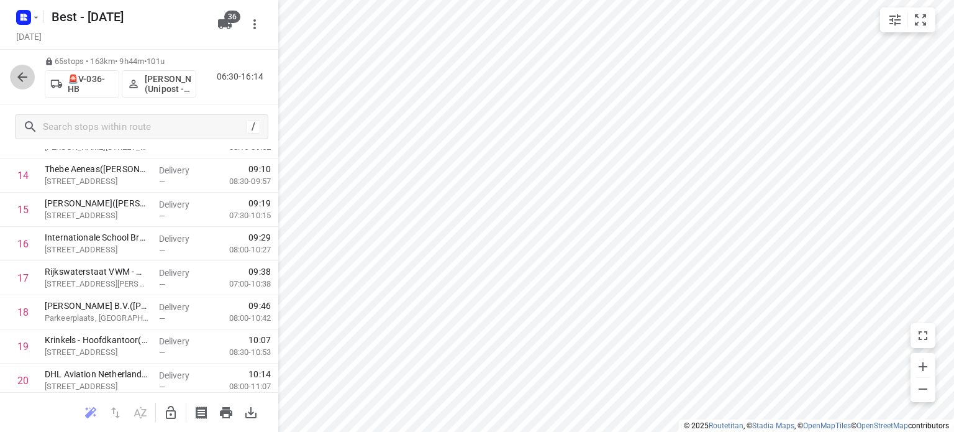 The image size is (954, 432). What do you see at coordinates (201, 411) in the screenshot?
I see `span: Print shipping labels` at bounding box center [201, 411].